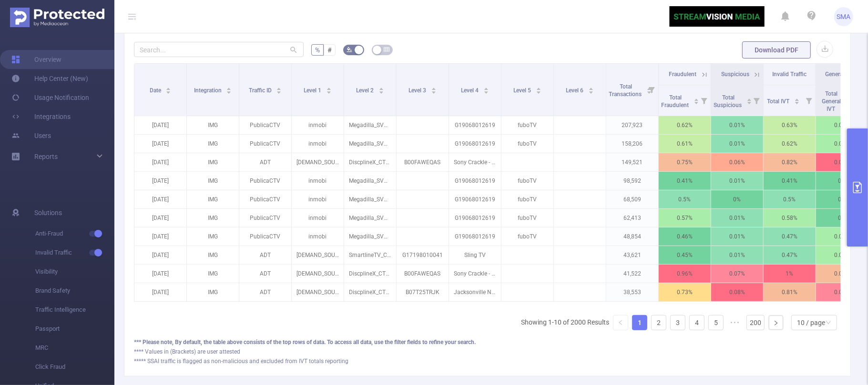  Describe the element at coordinates (632, 200) in the screenshot. I see `p: 68,509` at that location.